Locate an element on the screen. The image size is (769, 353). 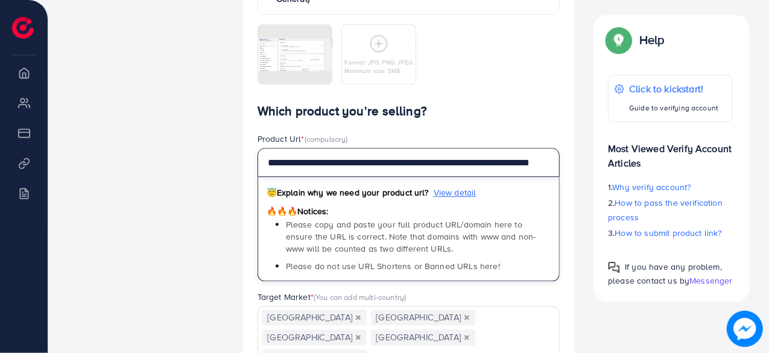
img: image is located at coordinates (745, 329).